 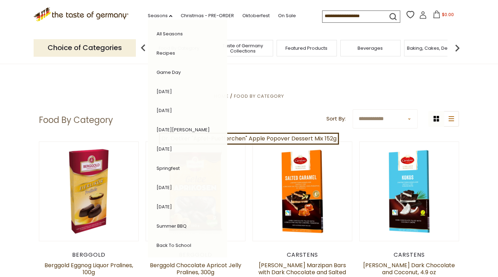 What do you see at coordinates (256, 16) in the screenshot?
I see `a: Oktoberfest` at bounding box center [256, 16].